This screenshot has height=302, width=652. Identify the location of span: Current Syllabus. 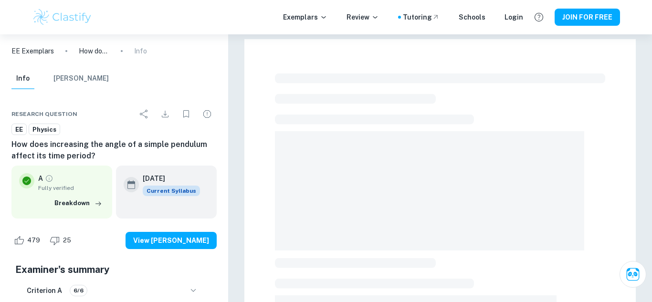
(171, 191).